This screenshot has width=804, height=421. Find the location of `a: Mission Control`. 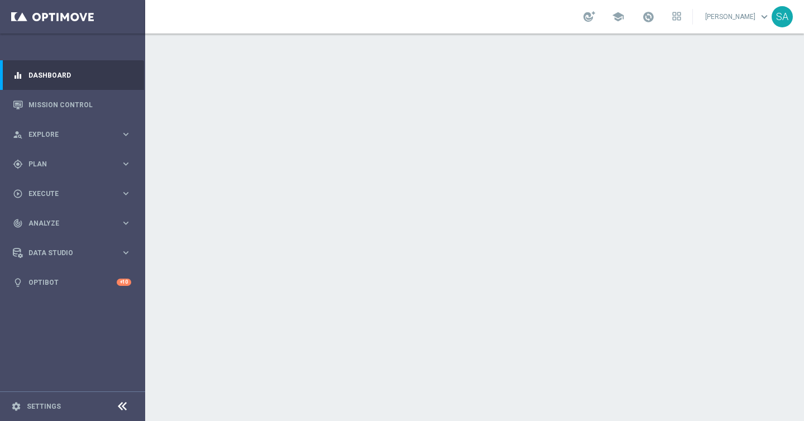

a: Mission Control is located at coordinates (80, 104).